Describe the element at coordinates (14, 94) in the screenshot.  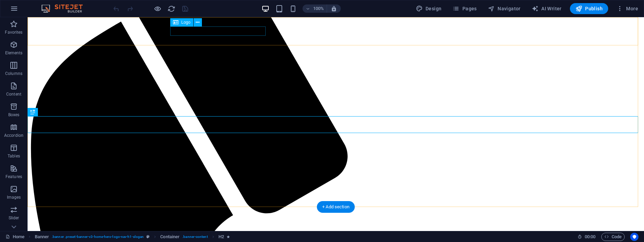
I see `p: Content` at that location.